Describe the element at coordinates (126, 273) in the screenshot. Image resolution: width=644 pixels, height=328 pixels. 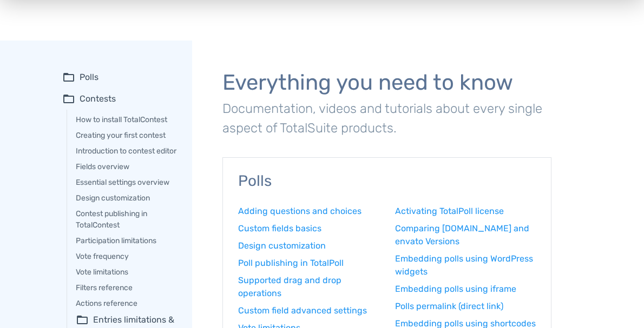
I see `a: Vote limitations` at that location.